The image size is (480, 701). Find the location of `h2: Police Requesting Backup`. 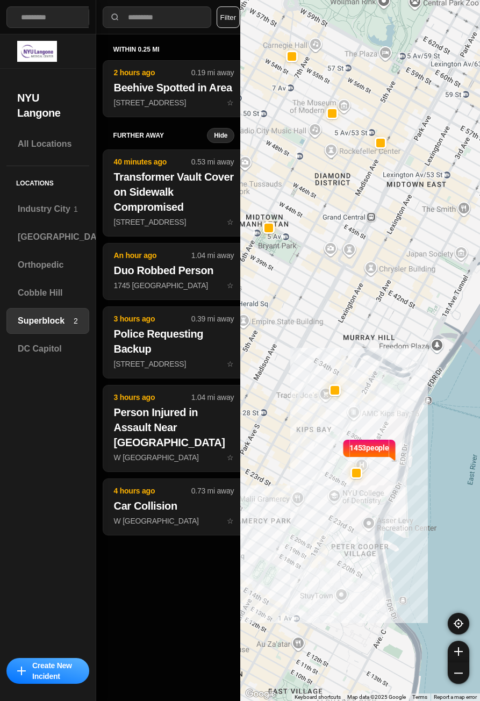

h2: Police Requesting Backup is located at coordinates (174, 341).